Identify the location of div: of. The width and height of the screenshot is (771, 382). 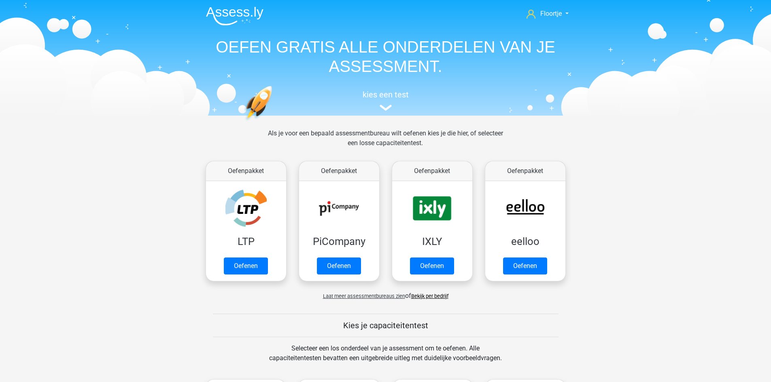
(386, 293).